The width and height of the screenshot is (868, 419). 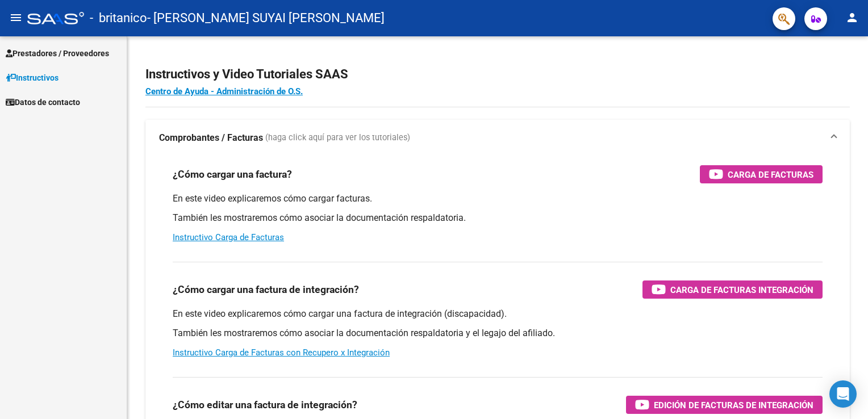 What do you see at coordinates (852, 18) in the screenshot?
I see `mat-icon: person` at bounding box center [852, 18].